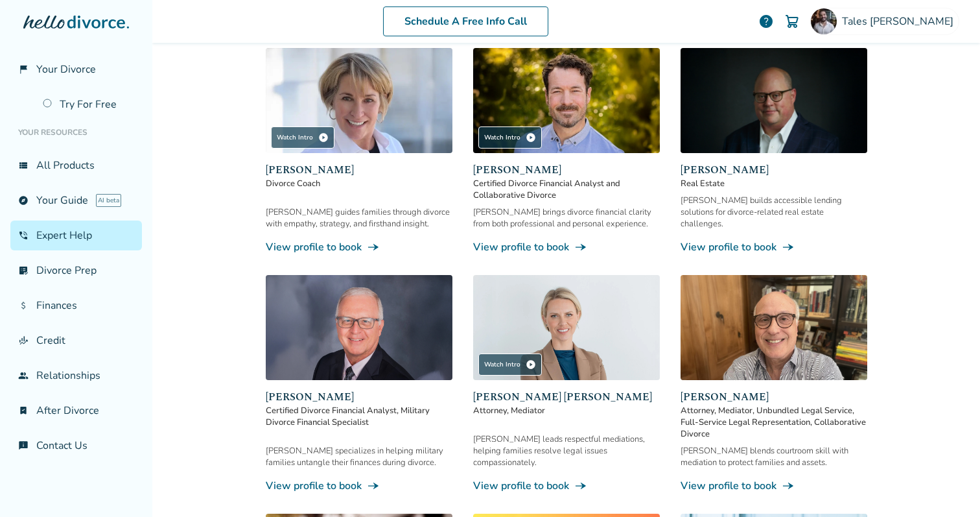 This screenshot has width=980, height=517. What do you see at coordinates (23, 270) in the screenshot?
I see `span: list_alt_check` at bounding box center [23, 270].